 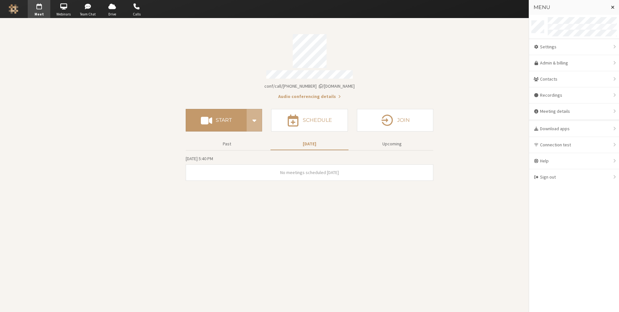 What do you see at coordinates (227, 144) in the screenshot?
I see `button: Past` at bounding box center [227, 144].